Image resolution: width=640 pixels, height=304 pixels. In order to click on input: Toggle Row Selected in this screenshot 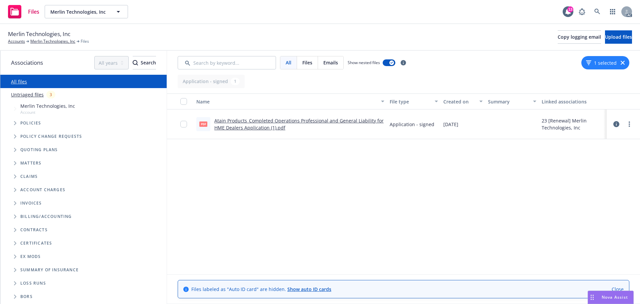, I will do `click(184, 124)`.